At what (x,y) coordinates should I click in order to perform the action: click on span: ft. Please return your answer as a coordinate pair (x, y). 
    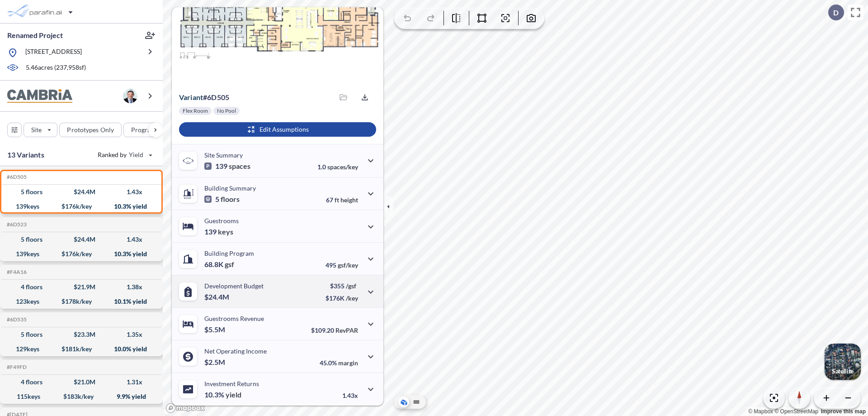
    Looking at the image, I should click on (337, 200).